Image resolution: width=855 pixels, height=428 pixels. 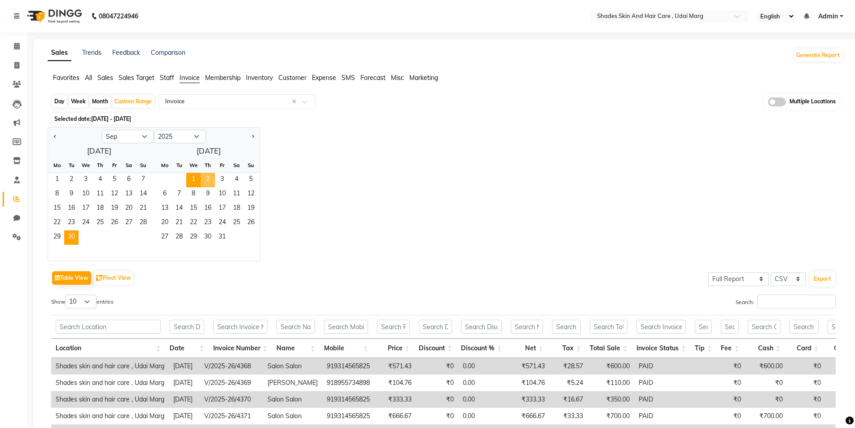 What do you see at coordinates (180, 136) in the screenshot?
I see `select: Select year` at bounding box center [180, 136].